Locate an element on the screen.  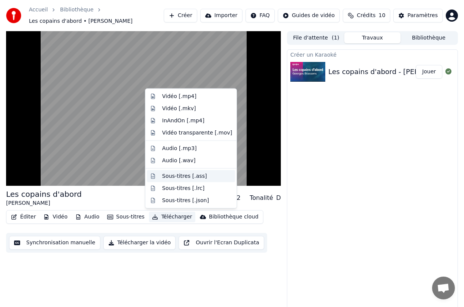
button: FAQ is located at coordinates (260, 16).